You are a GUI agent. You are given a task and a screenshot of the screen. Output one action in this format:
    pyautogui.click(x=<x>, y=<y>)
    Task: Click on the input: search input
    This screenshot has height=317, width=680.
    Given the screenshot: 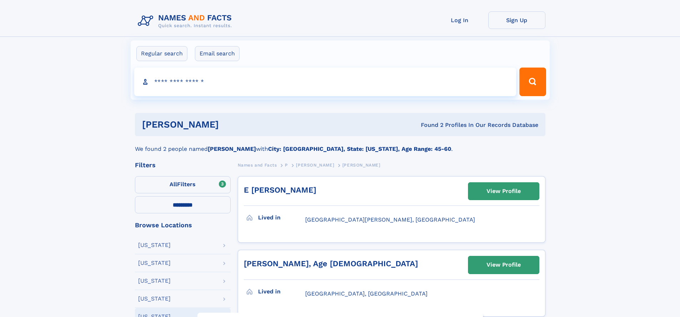 What is the action you would take?
    pyautogui.click(x=325, y=82)
    